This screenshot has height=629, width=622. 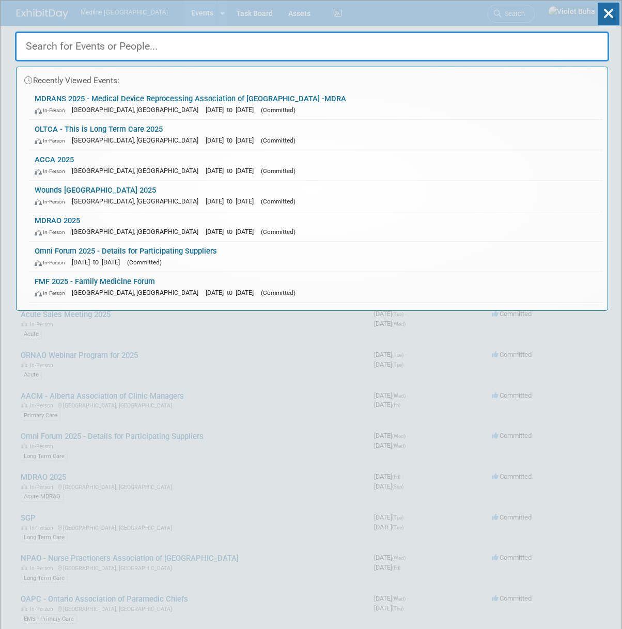 What do you see at coordinates (312, 78) in the screenshot?
I see `div: Recently Viewed Events:` at bounding box center [312, 78].